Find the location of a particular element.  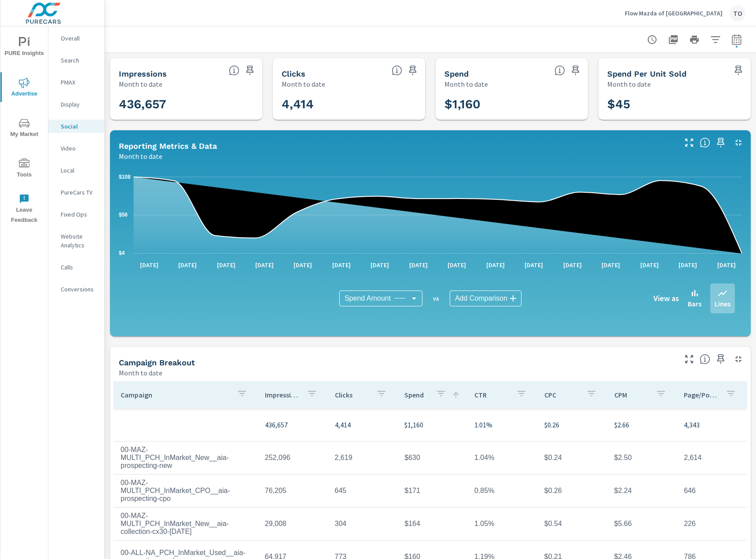

td: 00-MAZ-MULTI_PCH_InMarket_New__aia-prospecting-new is located at coordinates (185, 458).